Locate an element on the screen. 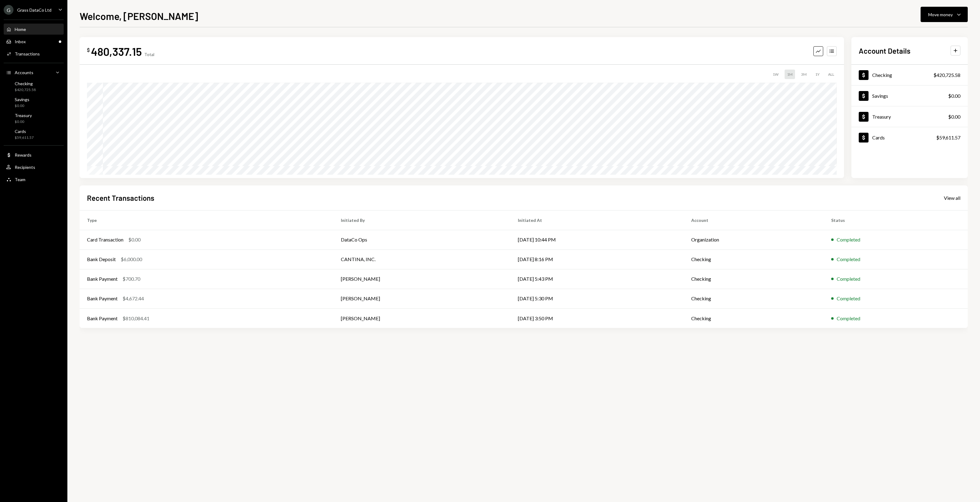  div: Move money is located at coordinates (940, 14).